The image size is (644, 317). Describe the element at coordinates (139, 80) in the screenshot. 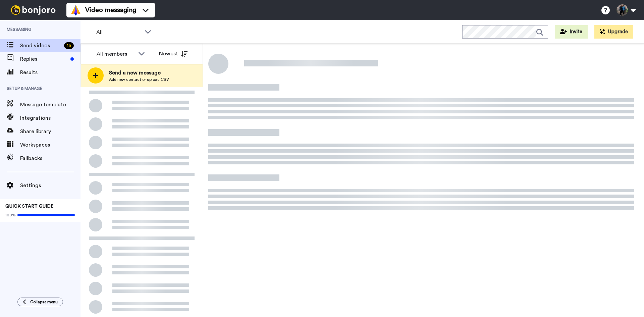

I see `span: Add new contact or upload CSV` at that location.